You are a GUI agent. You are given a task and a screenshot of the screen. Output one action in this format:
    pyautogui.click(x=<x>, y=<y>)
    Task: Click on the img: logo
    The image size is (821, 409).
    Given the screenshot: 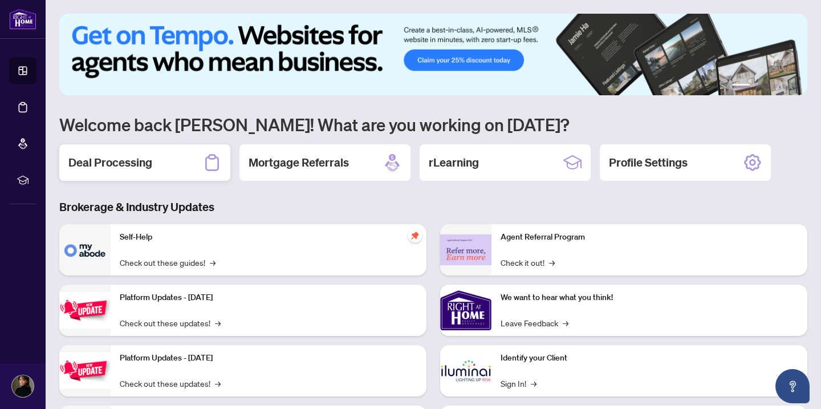 What is the action you would take?
    pyautogui.click(x=23, y=19)
    